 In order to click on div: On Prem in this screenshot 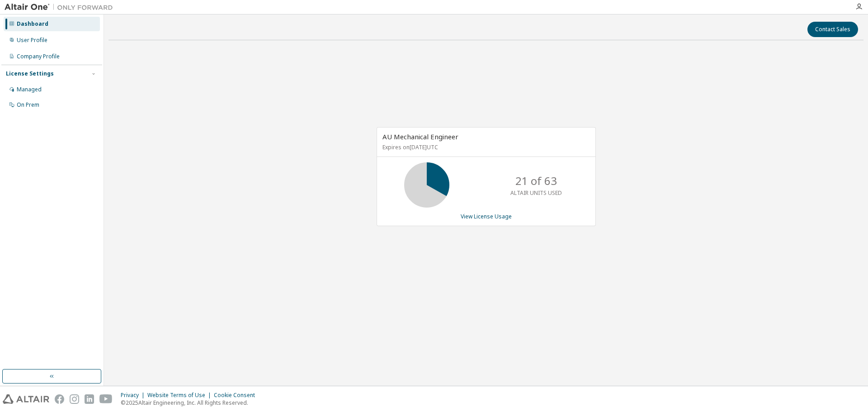, I will do `click(28, 105)`.